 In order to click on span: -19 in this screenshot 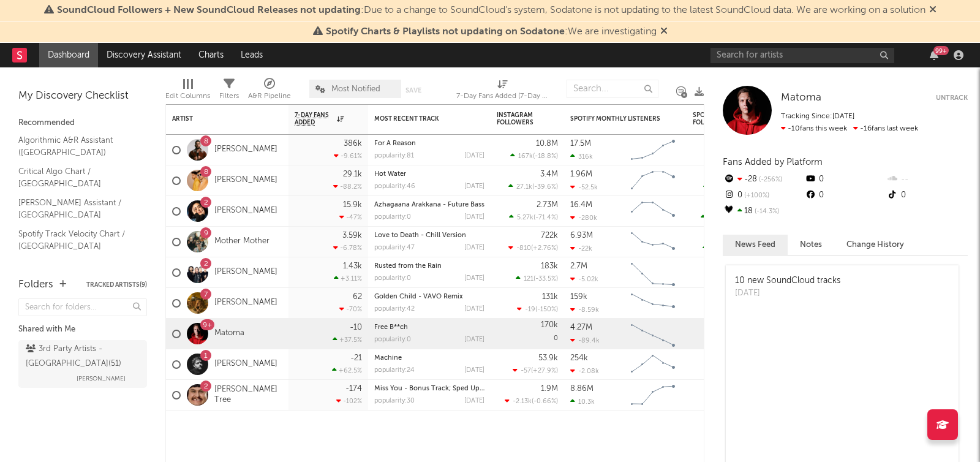, I will do `click(530, 310)`.